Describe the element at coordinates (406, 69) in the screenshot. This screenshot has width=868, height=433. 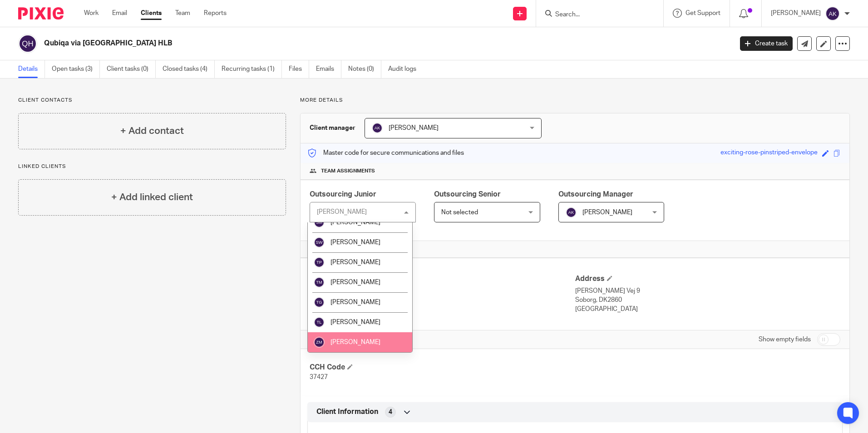
I see `a: Audit logs` at that location.